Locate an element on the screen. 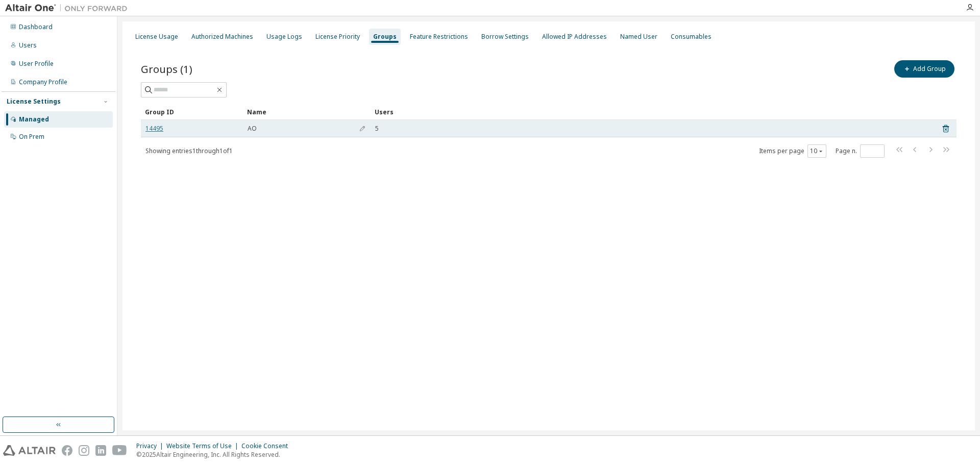  span: Items per page is located at coordinates (793, 151).